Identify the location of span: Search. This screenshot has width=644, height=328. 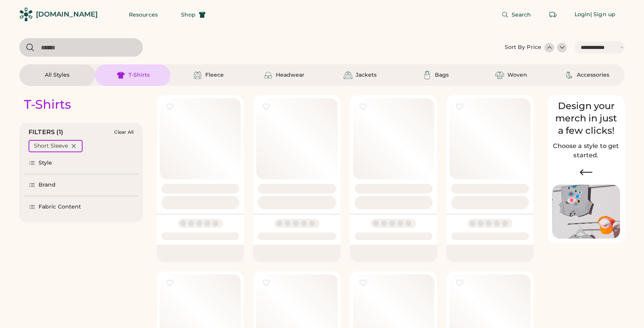
(521, 15).